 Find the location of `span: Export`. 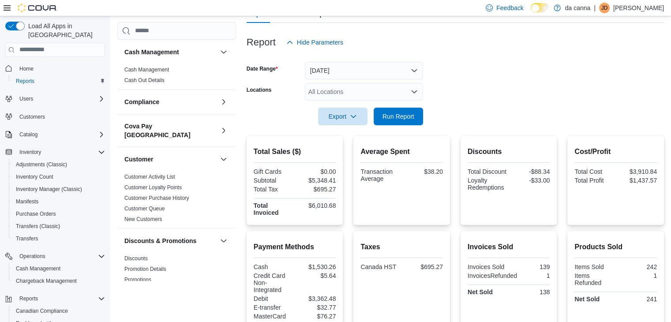

span: Export is located at coordinates (343, 116).